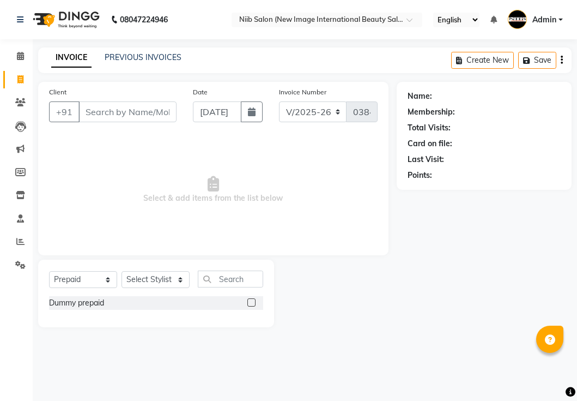 This screenshot has height=401, width=577. What do you see at coordinates (303, 92) in the screenshot?
I see `label: Invoice Number` at bounding box center [303, 92].